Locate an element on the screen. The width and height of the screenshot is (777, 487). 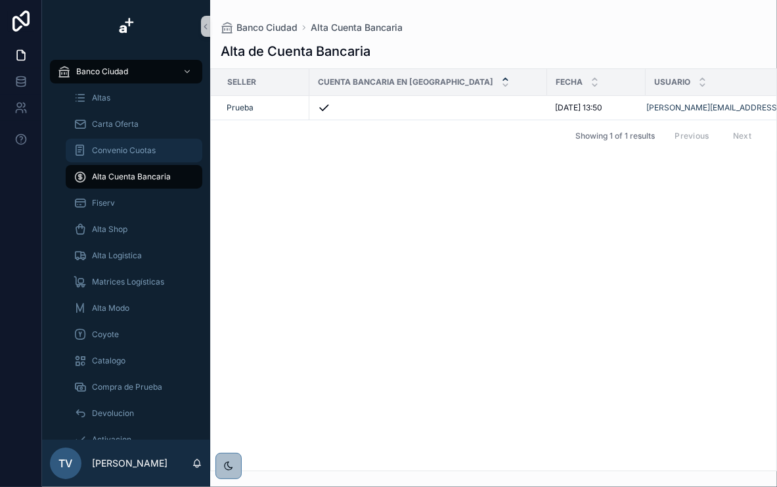
span: Coyote is located at coordinates (105, 334).